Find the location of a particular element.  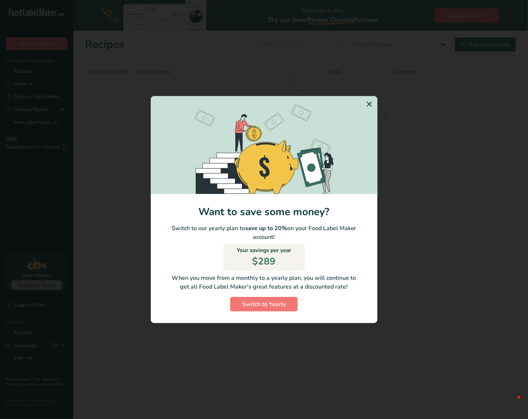

h1: Want to save some money? is located at coordinates (264, 212).